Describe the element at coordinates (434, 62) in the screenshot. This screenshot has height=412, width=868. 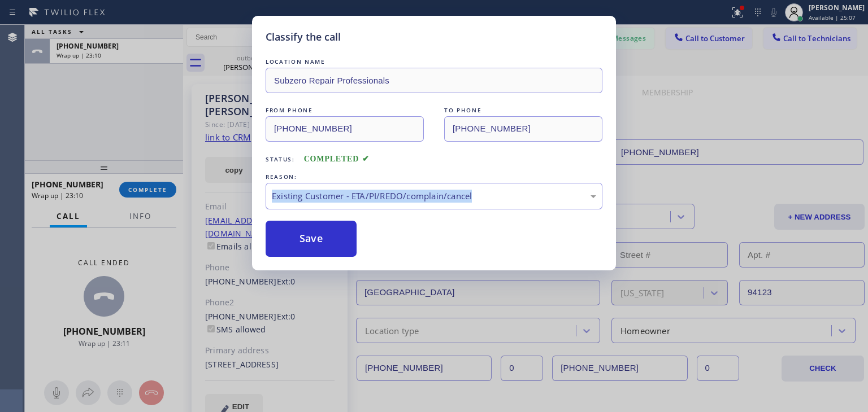
I see `div: LOCATION NAME` at that location.